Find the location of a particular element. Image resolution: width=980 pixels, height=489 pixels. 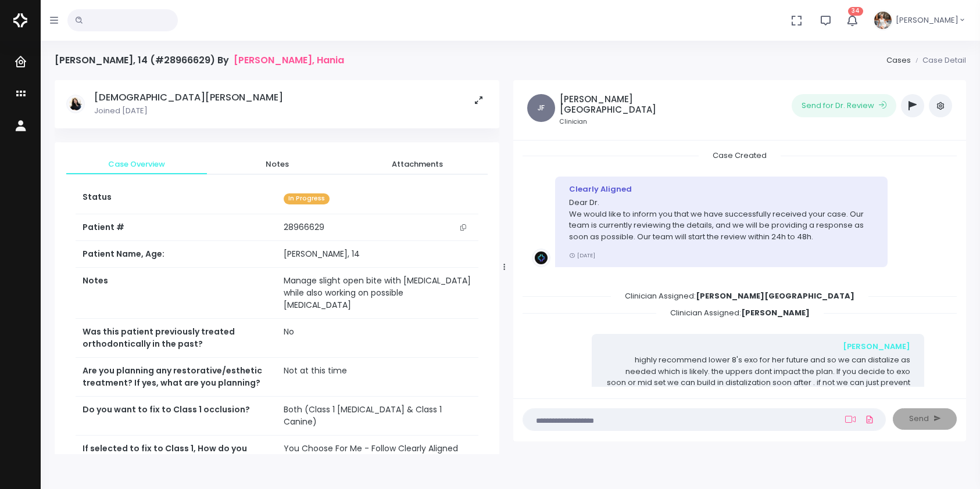

img: Header Avatar is located at coordinates (883, 20).